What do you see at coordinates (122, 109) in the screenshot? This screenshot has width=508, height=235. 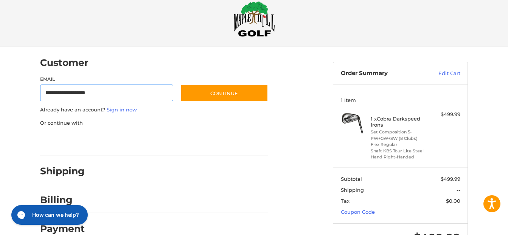 I see `a: Sign in now` at bounding box center [122, 109].